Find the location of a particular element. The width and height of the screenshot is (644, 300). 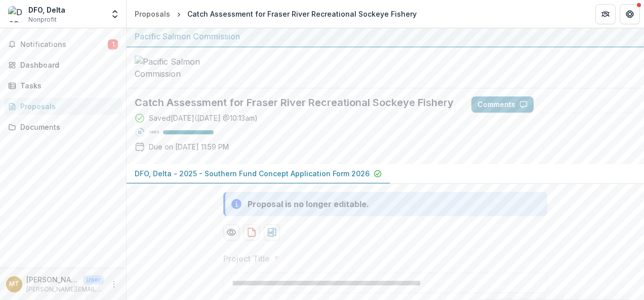

button: Preview c23f666d-afc7-4398-b45c-a5e51d24ec34-0.pdf is located at coordinates (231, 233).